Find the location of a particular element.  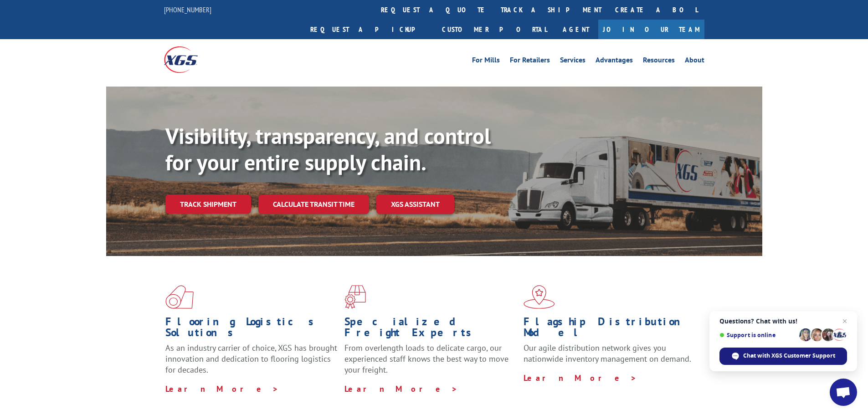

span: Close chat is located at coordinates (845, 321).